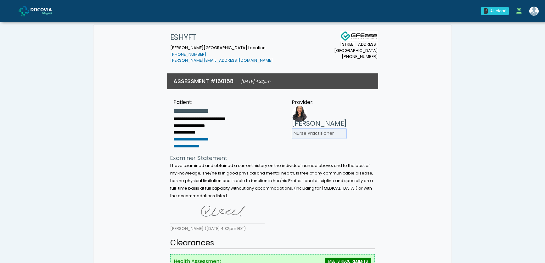 The width and height of the screenshot is (545, 263). What do you see at coordinates (319, 102) in the screenshot?
I see `div: Provider:` at bounding box center [319, 102].